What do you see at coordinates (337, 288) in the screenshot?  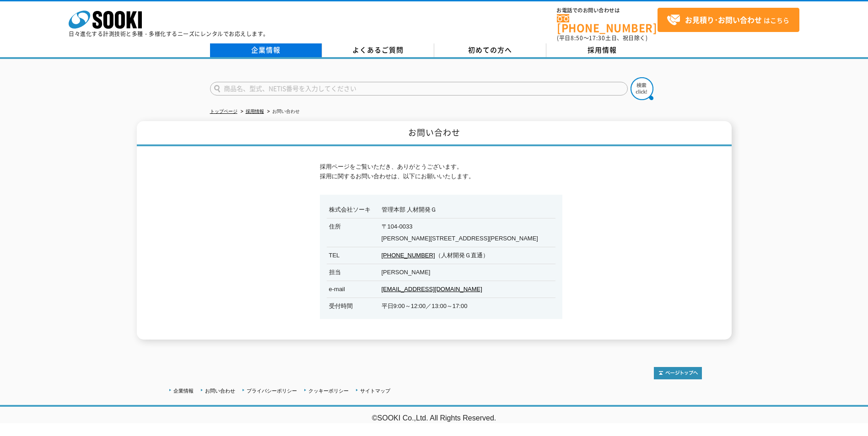 I see `dt: e-mail` at bounding box center [337, 288].